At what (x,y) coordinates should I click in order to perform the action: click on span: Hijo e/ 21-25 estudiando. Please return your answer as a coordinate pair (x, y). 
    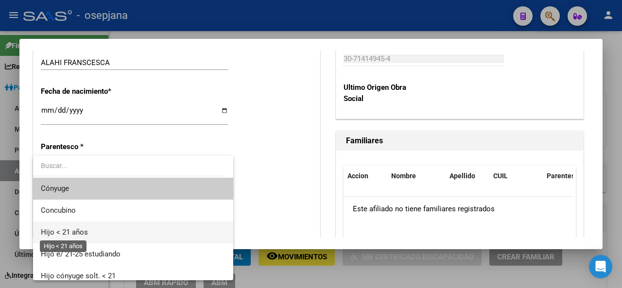
    Looking at the image, I should click on (81, 254).